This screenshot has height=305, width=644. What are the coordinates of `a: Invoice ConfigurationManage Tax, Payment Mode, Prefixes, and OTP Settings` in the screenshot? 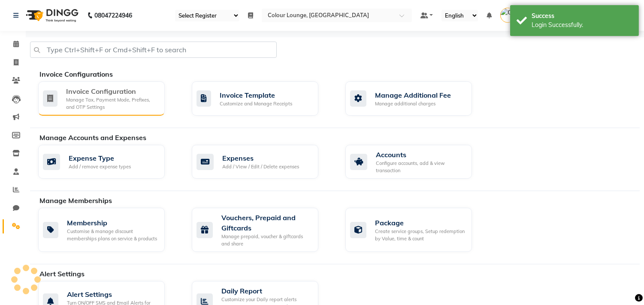 It's located at (108, 98).